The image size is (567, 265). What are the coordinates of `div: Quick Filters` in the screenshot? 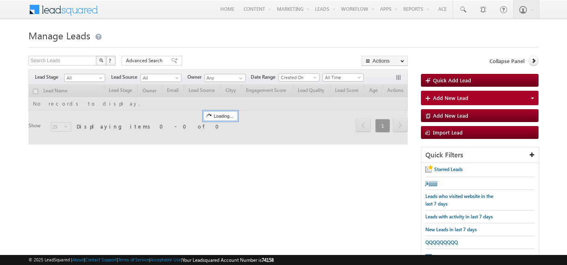 It's located at (480, 155).